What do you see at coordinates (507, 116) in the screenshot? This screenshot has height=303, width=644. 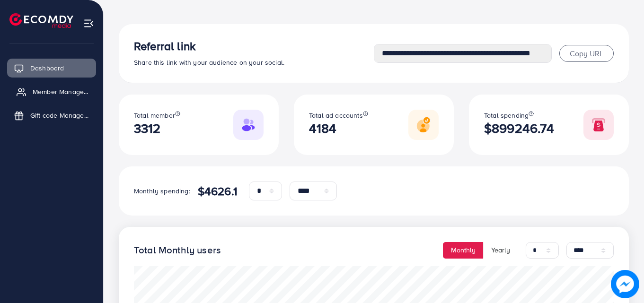 I see `span: Total spending` at bounding box center [507, 116].